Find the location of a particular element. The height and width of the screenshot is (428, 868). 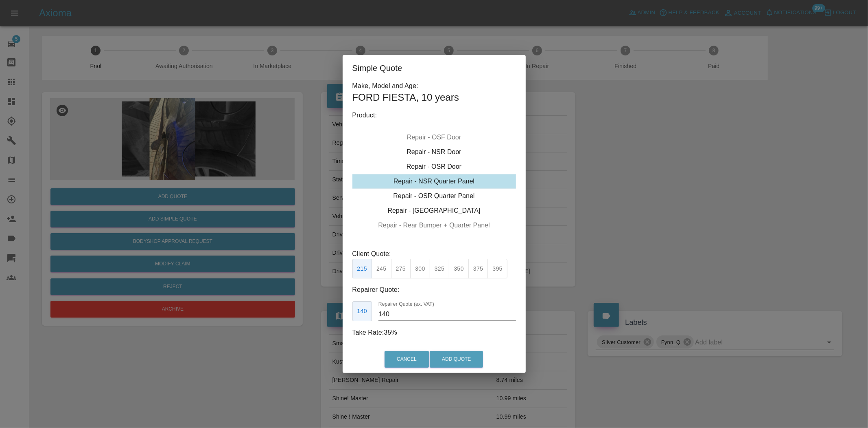

button: Cancel is located at coordinates (406, 359).